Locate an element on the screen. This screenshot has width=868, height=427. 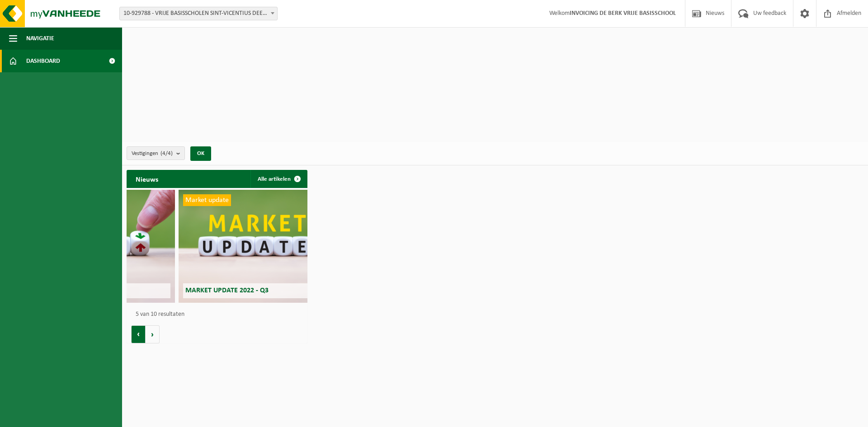
span: Market update is located at coordinates (207, 200).